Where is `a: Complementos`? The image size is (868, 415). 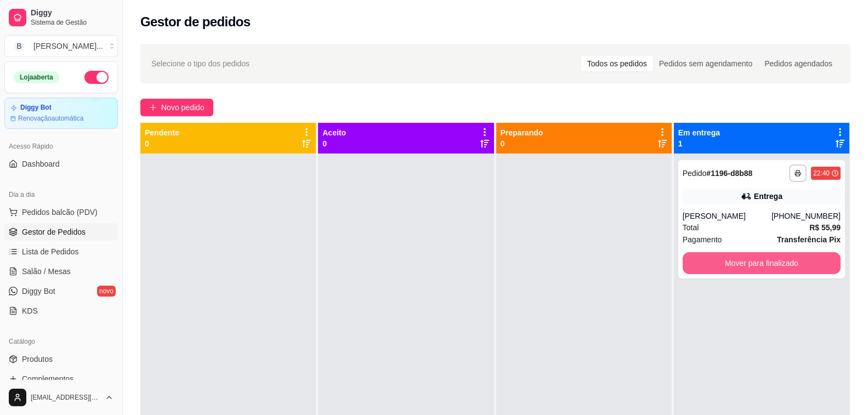
a: Complementos is located at coordinates (61, 379).